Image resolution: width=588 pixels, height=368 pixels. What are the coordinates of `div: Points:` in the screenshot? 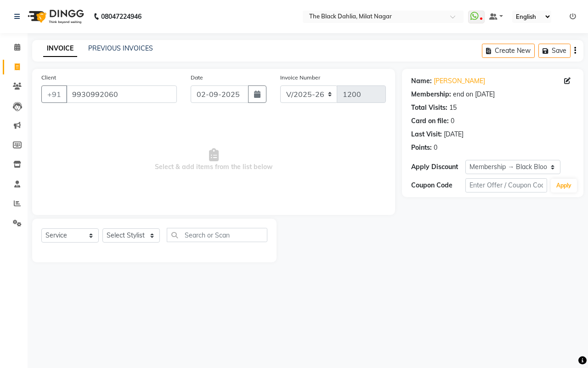 It's located at (421, 147).